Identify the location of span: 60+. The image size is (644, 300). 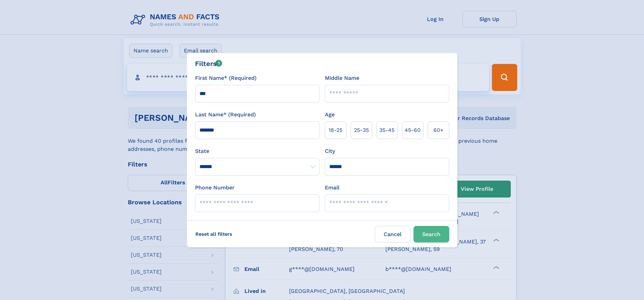
(438, 131).